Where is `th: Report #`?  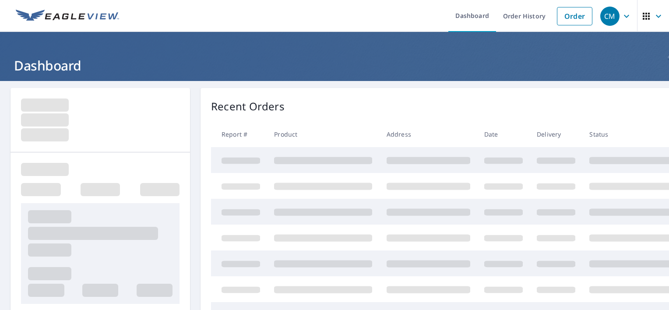 th: Report # is located at coordinates (239, 134).